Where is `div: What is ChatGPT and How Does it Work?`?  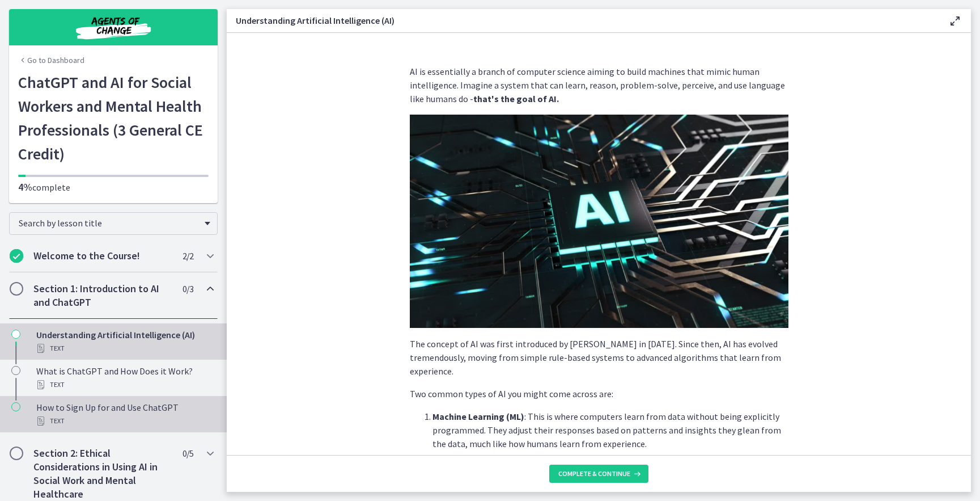
div: What is ChatGPT and How Does it Work? is located at coordinates (125, 378).